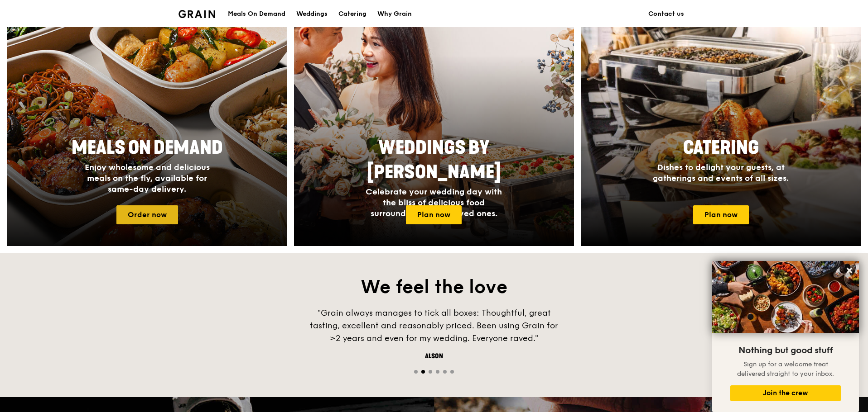  I want to click on button: Close, so click(849, 271).